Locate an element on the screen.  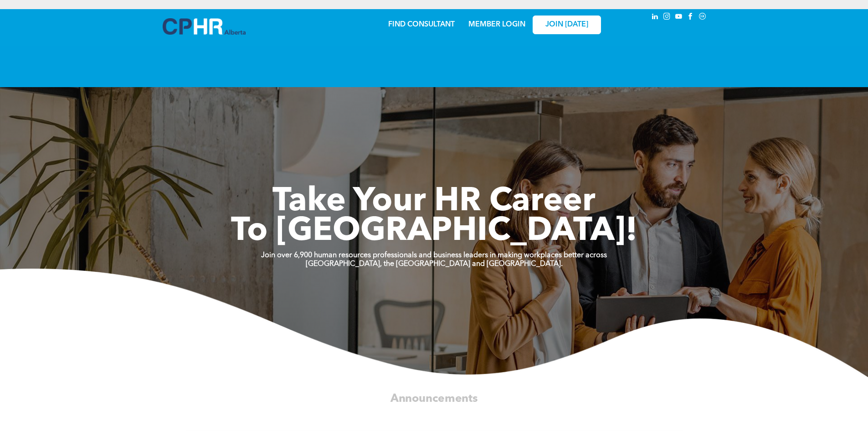
a: youtube is located at coordinates (679, 17).